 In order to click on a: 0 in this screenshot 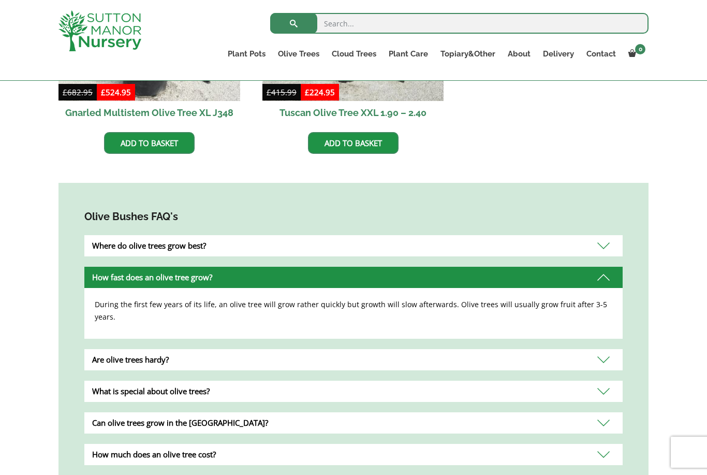, I will do `click(635, 54)`.